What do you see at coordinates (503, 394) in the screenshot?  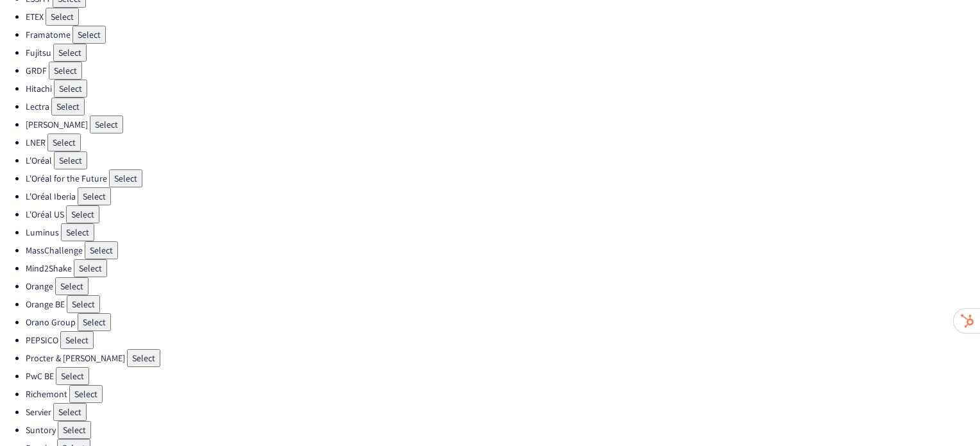 I see `li: Richemont` at bounding box center [503, 394].